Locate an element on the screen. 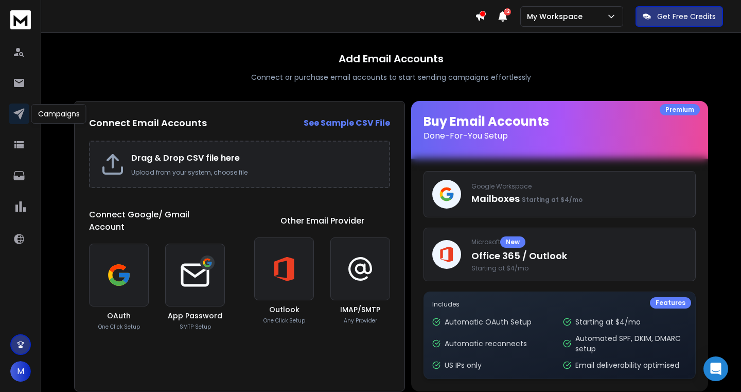 This screenshot has width=741, height=392. h3: IMAP/SMTP is located at coordinates (360, 309).